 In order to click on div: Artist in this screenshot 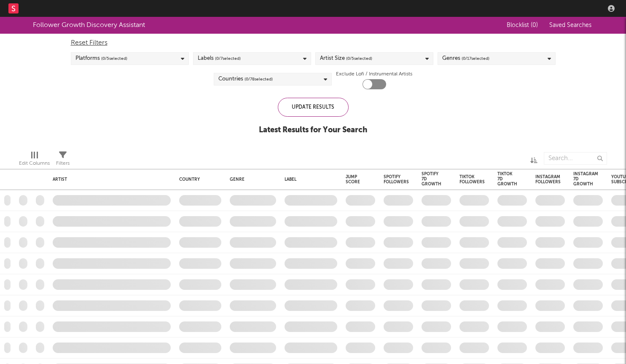, I will do `click(110, 179)`.